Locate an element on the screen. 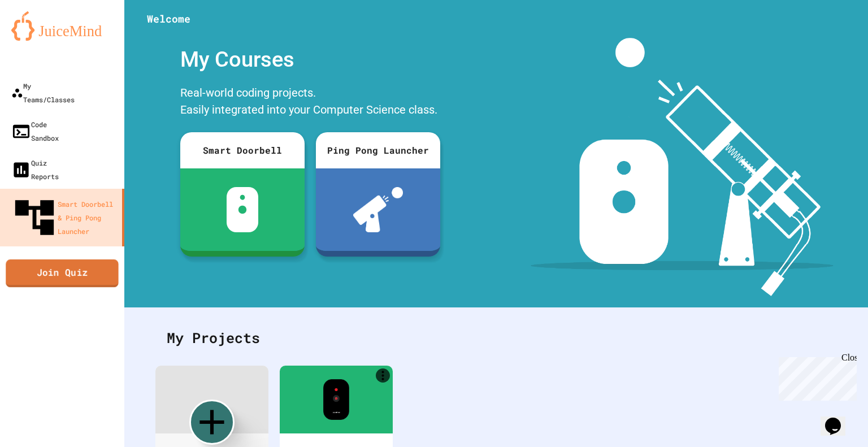 The width and height of the screenshot is (868, 447). div: My Projects is located at coordinates (496, 338).